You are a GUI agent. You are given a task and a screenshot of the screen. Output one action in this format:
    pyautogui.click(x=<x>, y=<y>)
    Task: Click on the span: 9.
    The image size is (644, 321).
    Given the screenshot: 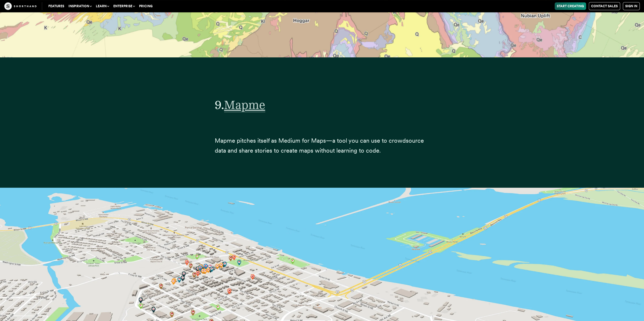 What is the action you would take?
    pyautogui.click(x=219, y=104)
    